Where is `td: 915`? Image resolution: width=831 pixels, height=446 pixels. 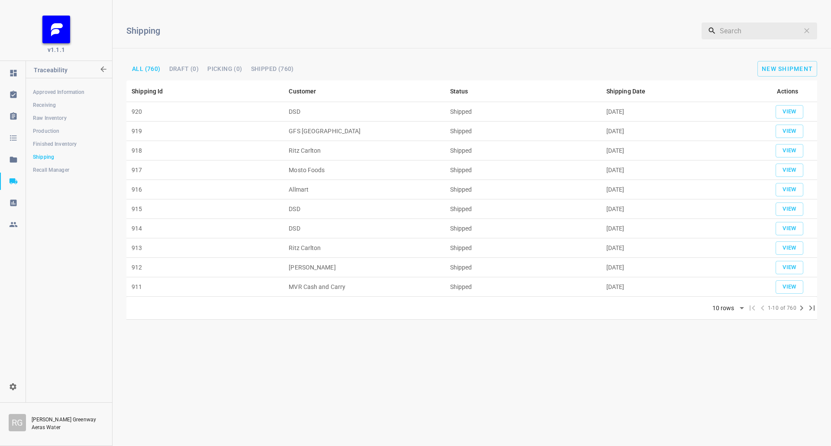 td: 915 is located at coordinates (205, 209).